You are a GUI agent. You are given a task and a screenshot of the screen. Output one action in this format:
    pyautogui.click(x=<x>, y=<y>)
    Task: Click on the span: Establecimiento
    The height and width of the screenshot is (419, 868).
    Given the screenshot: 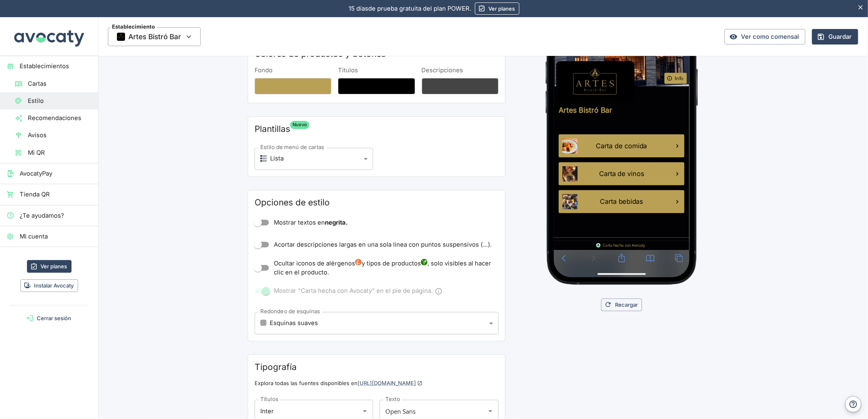 What is the action you would take?
    pyautogui.click(x=133, y=27)
    